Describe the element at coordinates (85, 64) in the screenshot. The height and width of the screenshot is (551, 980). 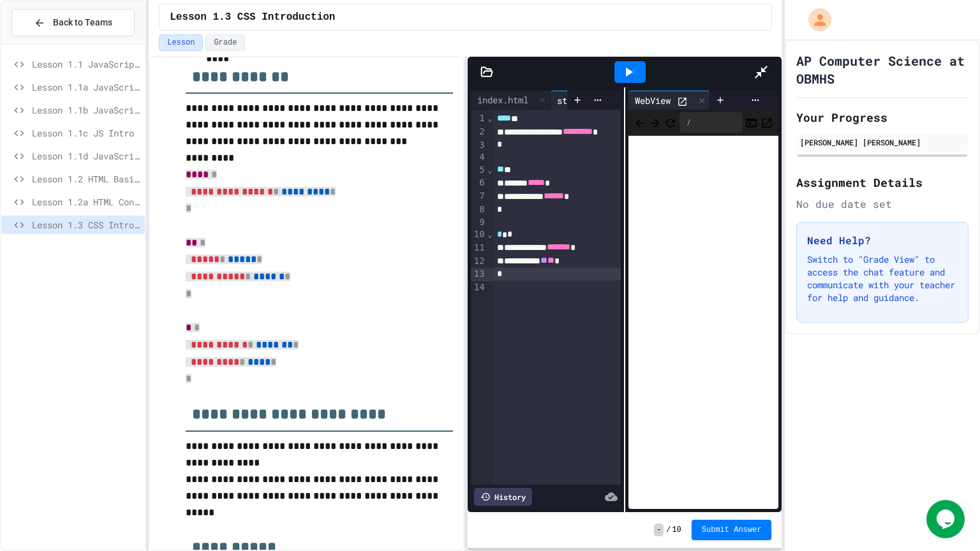
I see `span: Lesson 1.1 JavaScript Intro` at that location.